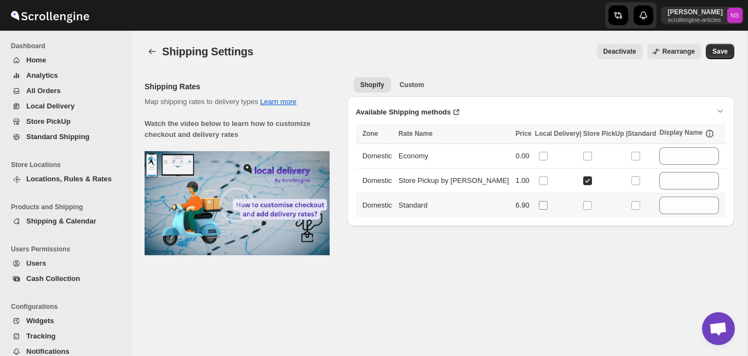 Image resolution: width=748 pixels, height=356 pixels. What do you see at coordinates (67, 46) in the screenshot?
I see `span: Dashboard` at bounding box center [67, 46].